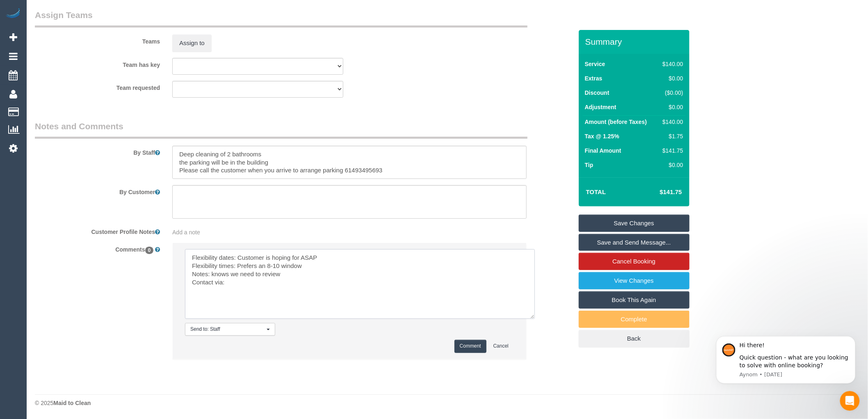 The height and width of the screenshot is (419, 868). Describe the element at coordinates (91, 38) in the screenshot. I see `div: Quick question - what are you looking to solve with online booking?` at that location.